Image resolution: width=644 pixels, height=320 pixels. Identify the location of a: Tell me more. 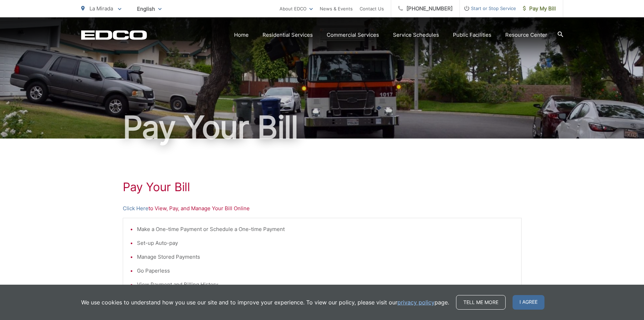
(481, 302).